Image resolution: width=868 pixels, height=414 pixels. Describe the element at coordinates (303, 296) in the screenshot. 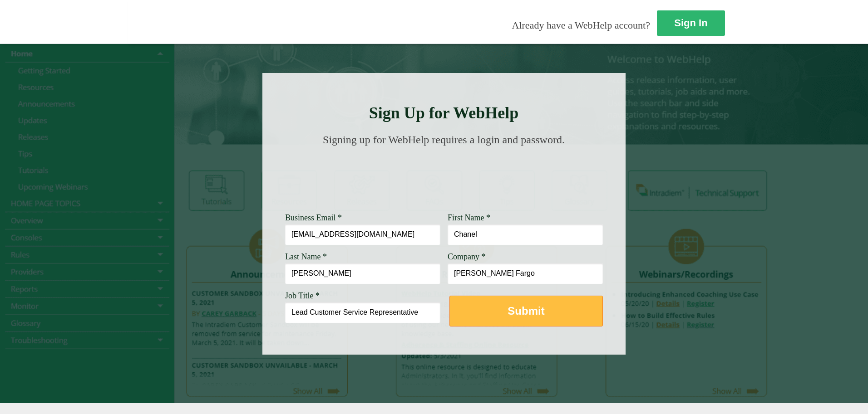

I see `span: Job Title *` at that location.